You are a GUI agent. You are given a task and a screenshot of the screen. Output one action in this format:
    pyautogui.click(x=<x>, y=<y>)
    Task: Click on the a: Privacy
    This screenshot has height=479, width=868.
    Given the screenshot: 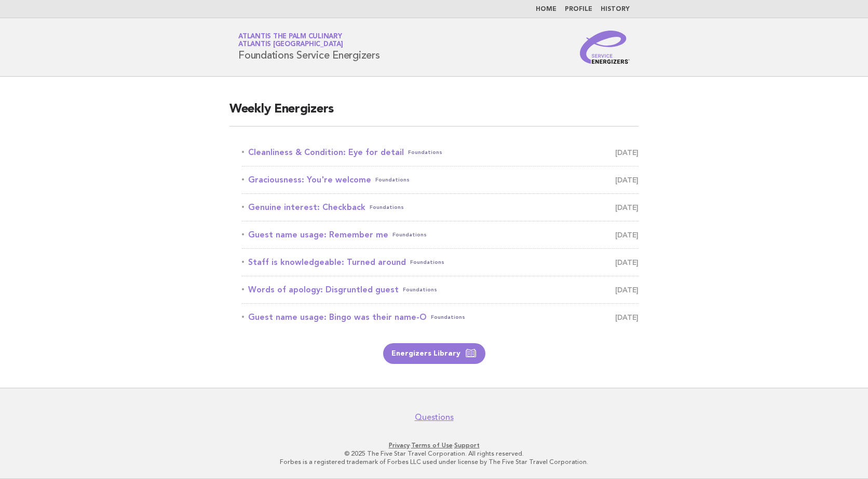 What is the action you would take?
    pyautogui.click(x=399, y=445)
    